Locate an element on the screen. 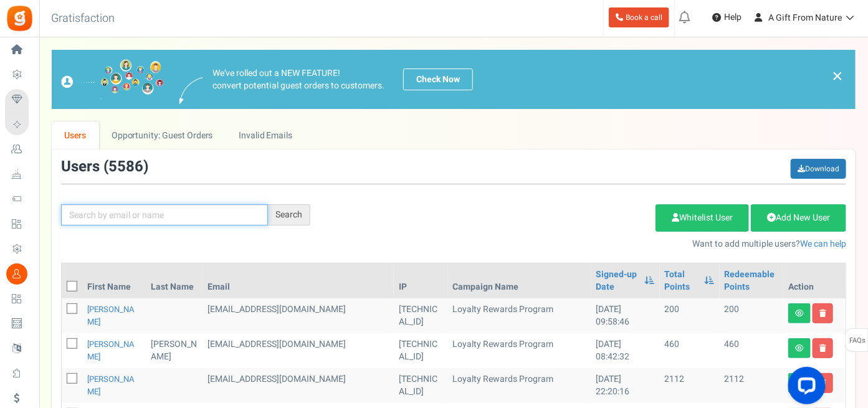 This screenshot has height=408, width=868. th: Last Name is located at coordinates (174, 281).